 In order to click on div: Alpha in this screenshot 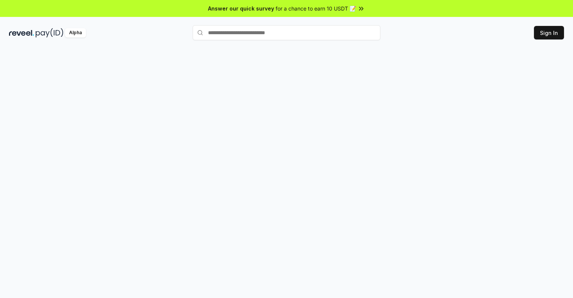, I will do `click(75, 33)`.